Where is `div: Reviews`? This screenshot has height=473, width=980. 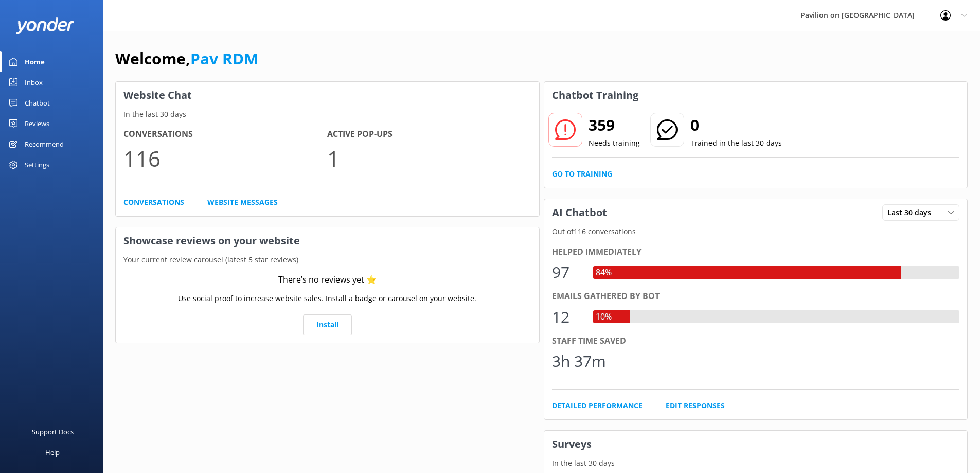
div: Reviews is located at coordinates (37, 124).